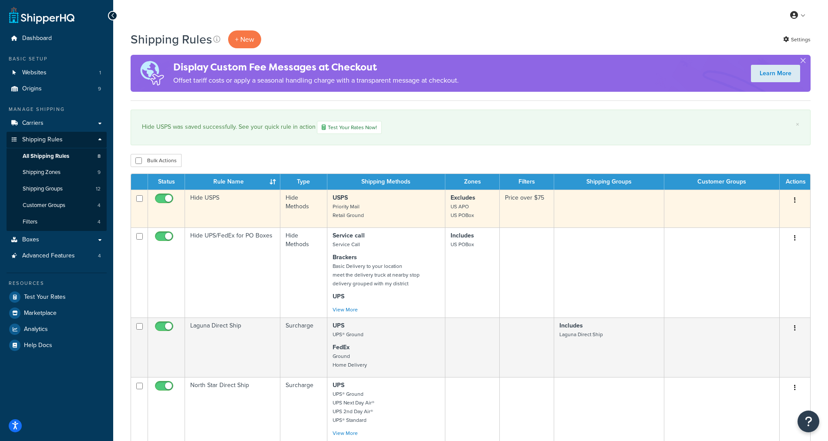  Describe the element at coordinates (57, 283) in the screenshot. I see `div: Resources` at that location.